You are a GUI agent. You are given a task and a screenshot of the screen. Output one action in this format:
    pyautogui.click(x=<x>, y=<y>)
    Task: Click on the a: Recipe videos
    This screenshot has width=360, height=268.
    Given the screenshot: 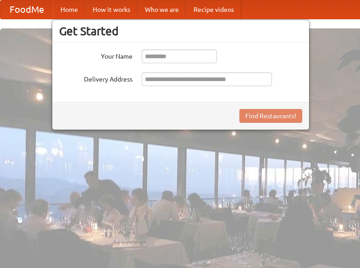 What is the action you would take?
    pyautogui.click(x=214, y=10)
    